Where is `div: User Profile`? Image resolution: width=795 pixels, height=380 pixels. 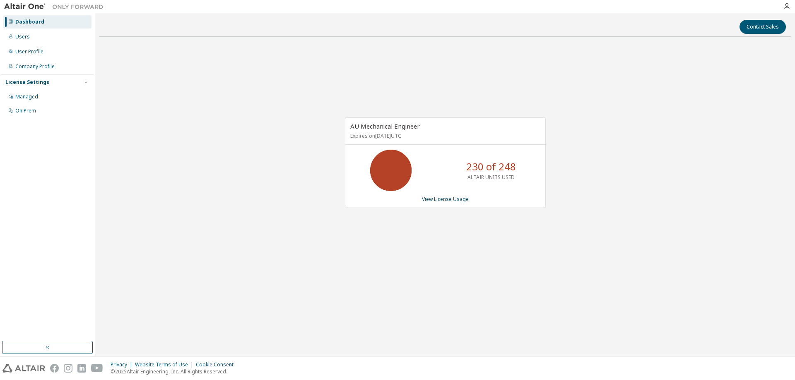
div: User Profile is located at coordinates (29, 52).